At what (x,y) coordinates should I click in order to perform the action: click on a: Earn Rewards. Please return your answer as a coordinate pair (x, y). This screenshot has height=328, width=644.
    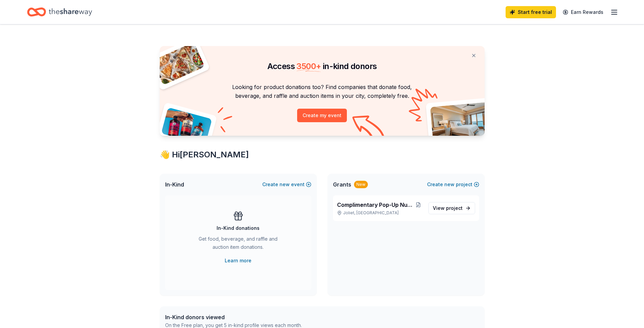
    Looking at the image, I should click on (583, 12).